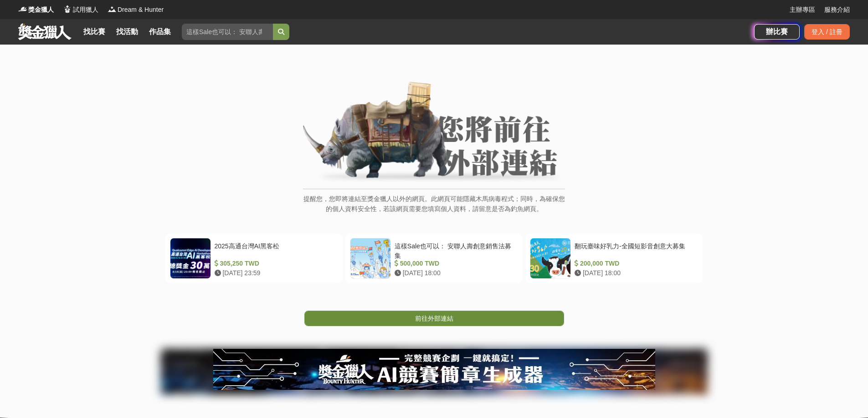 The width and height of the screenshot is (868, 418). Describe the element at coordinates (85, 9) in the screenshot. I see `span: 試用獵人` at that location.